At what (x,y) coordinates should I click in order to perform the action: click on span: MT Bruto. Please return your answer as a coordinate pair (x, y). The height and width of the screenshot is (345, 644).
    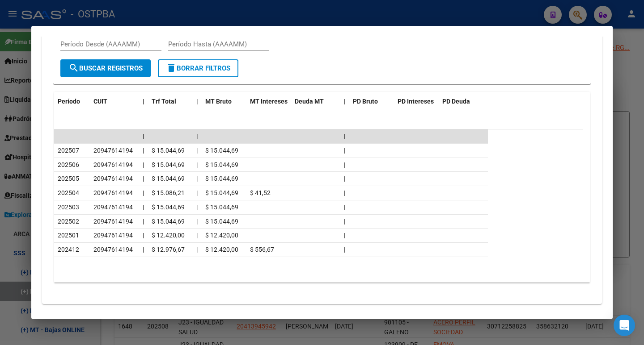
    Looking at the image, I should click on (218, 101).